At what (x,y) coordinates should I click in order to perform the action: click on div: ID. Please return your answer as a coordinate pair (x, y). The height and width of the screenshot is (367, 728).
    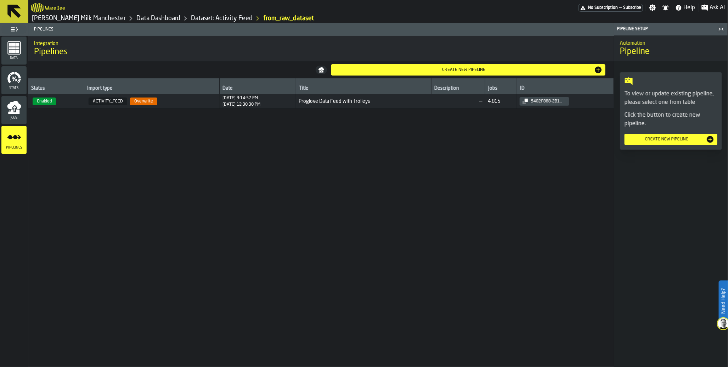
    Looking at the image, I should click on (565, 89).